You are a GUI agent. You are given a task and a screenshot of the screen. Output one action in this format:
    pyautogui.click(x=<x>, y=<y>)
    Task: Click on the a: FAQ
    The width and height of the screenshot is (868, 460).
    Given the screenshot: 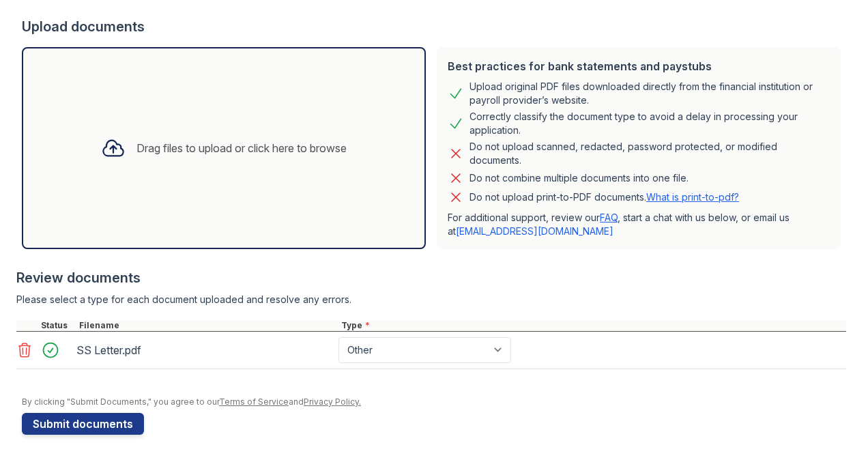 What is the action you would take?
    pyautogui.click(x=609, y=217)
    